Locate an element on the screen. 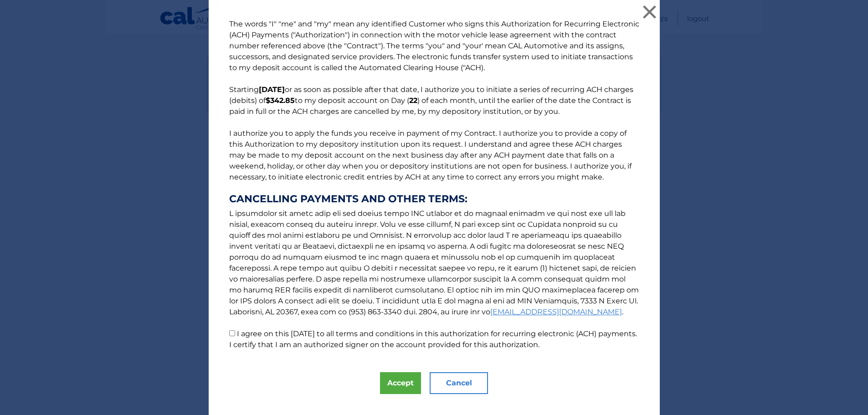 The image size is (868, 415). button: Cancel is located at coordinates (459, 383).